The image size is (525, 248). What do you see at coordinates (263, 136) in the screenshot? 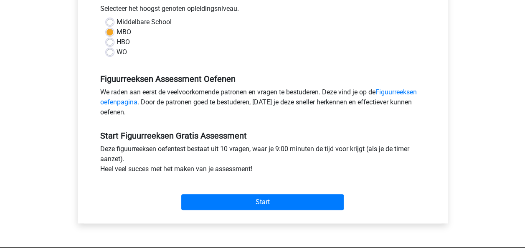
I see `h5: Start Figuurreeksen Gratis Assessment` at bounding box center [263, 136].